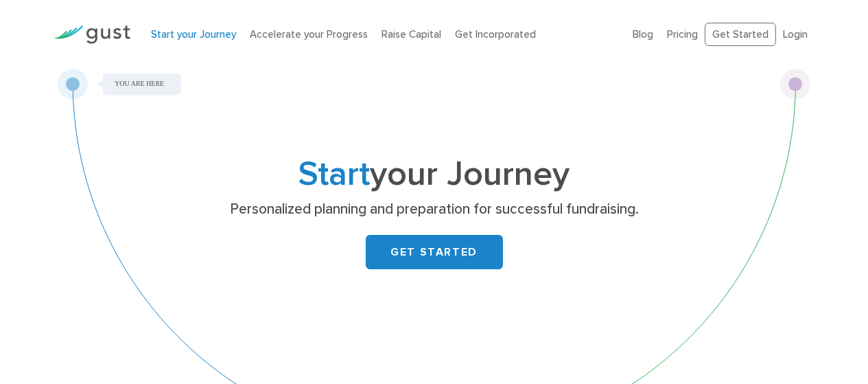  Describe the element at coordinates (434, 252) in the screenshot. I see `a: GET STARTED` at that location.